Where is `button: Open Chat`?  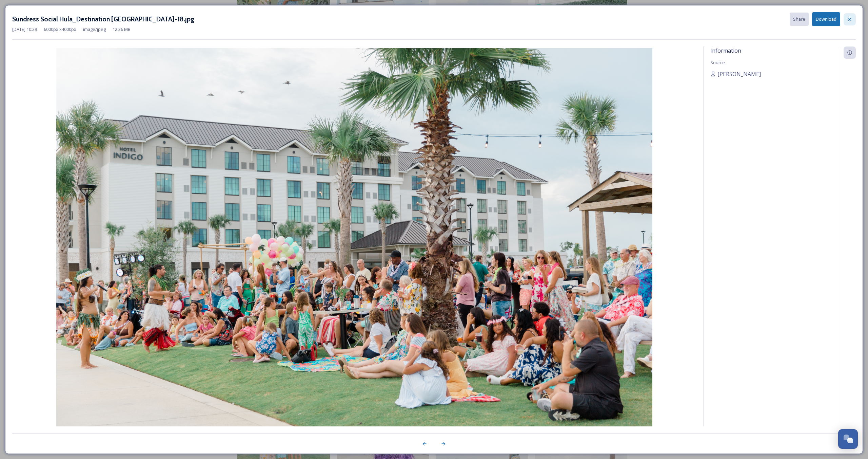 button: Open Chat is located at coordinates (848, 438).